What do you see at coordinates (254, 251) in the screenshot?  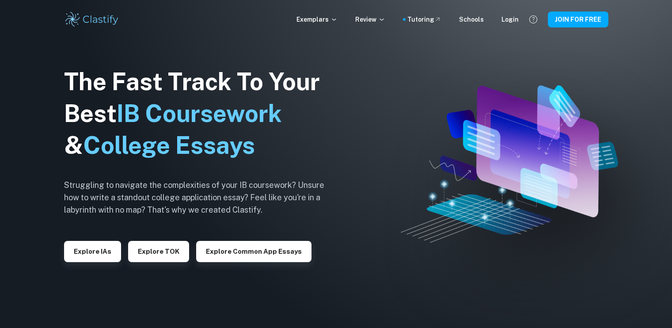 I see `a: Explore Common App essays` at bounding box center [254, 251].